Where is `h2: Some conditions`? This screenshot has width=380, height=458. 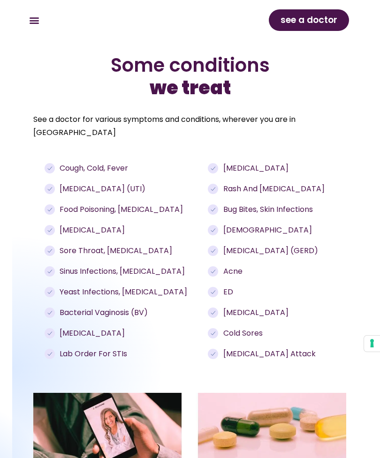
h2: Some conditions is located at coordinates (190, 76).